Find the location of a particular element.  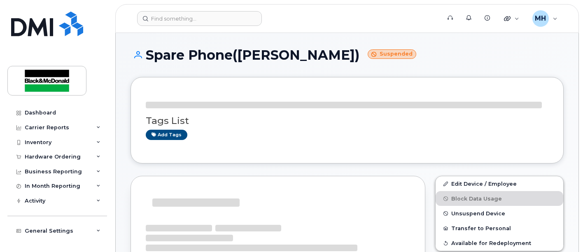

h3: Tags List is located at coordinates (347, 121).